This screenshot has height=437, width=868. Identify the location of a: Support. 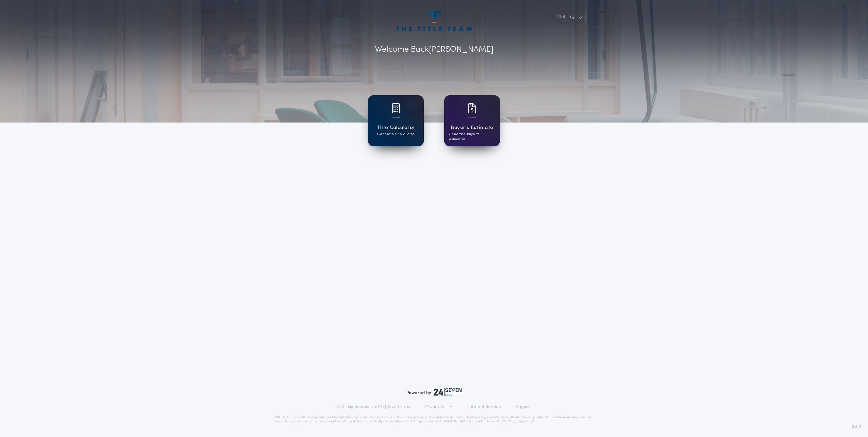
(523, 407).